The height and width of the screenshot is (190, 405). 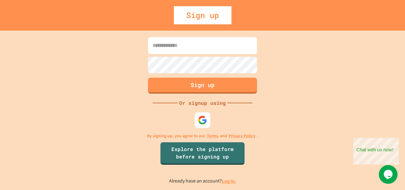 What do you see at coordinates (203, 85) in the screenshot?
I see `button: Sign up` at bounding box center [203, 85].